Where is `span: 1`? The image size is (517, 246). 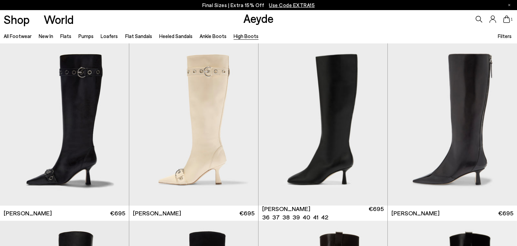
span: 1 is located at coordinates (511, 19).